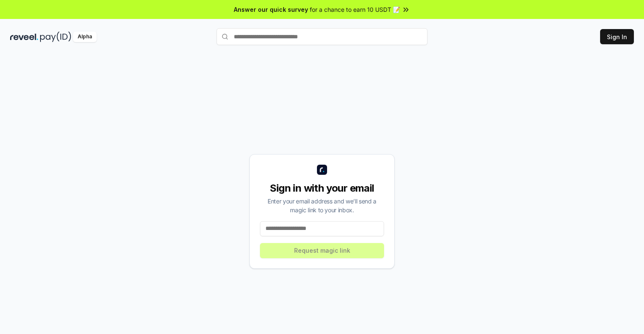 The height and width of the screenshot is (334, 644). I want to click on div: Enter your email address and we’ll send a magic link to your inbox., so click(322, 206).